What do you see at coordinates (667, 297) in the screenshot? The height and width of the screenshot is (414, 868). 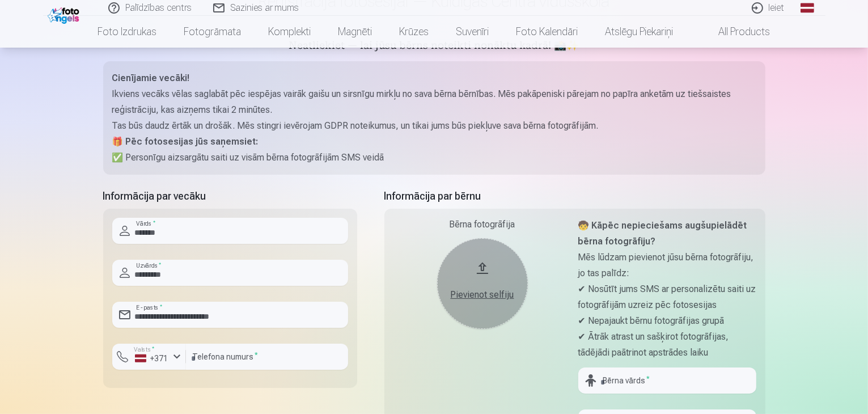 I see `p: ✔ Nosūtīt jums SMS ar personalizētu saiti uz fotogrāfijām uzreiz pēc fotosesijas` at bounding box center [667, 297].